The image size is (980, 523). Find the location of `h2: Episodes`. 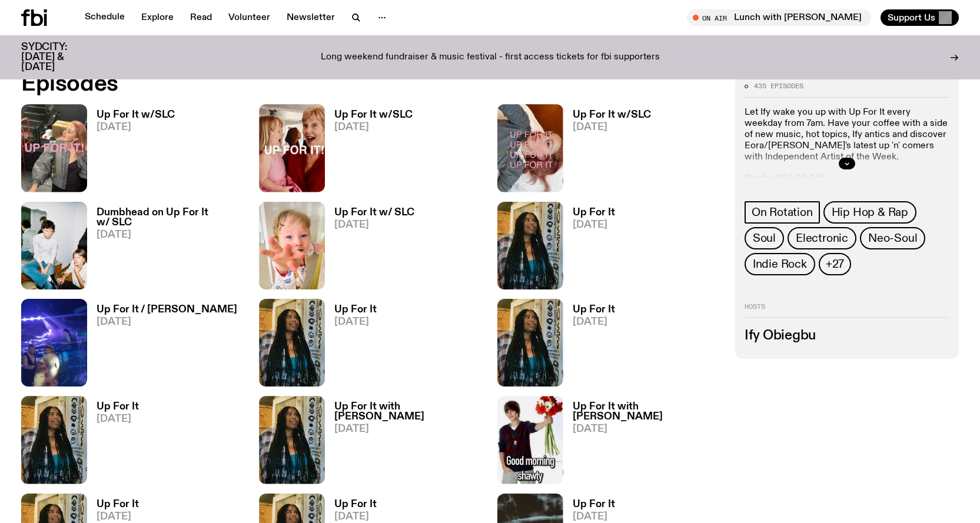

h2: Episodes is located at coordinates (332, 84).